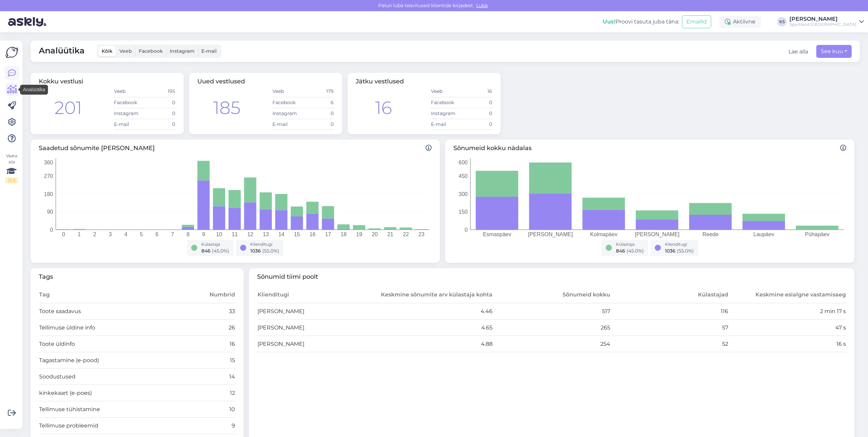 Image resolution: width=868 pixels, height=437 pixels. What do you see at coordinates (685, 251) in the screenshot?
I see `span: ( 55.0 %)` at bounding box center [685, 251].